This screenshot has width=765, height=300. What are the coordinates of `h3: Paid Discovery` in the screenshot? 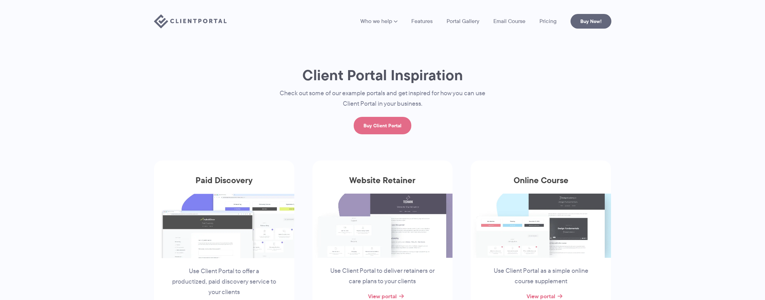 It's located at (224, 185).